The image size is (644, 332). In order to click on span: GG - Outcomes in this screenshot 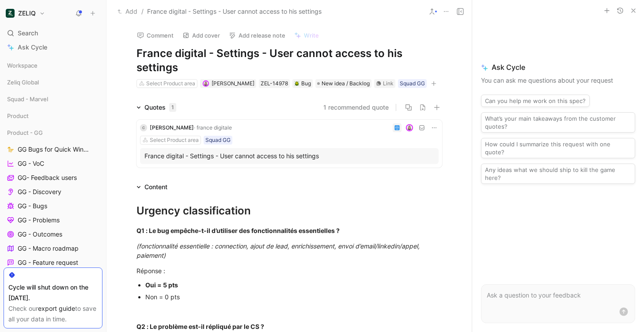, I will do `click(39, 234)`.